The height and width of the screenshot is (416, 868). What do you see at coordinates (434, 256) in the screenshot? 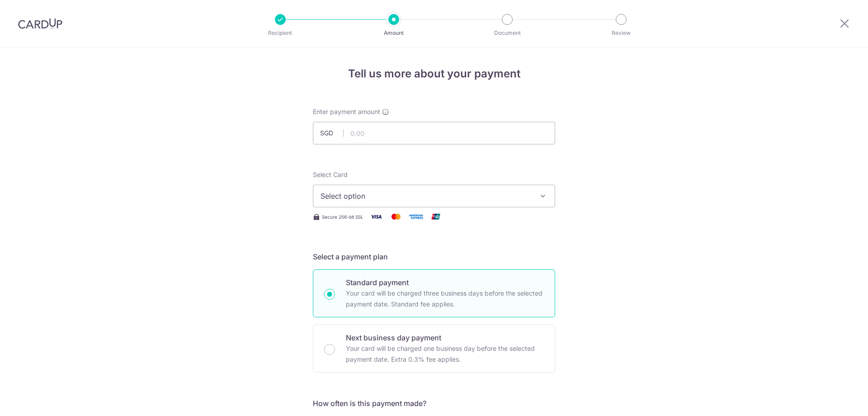
I see `h5: Select a payment plan` at bounding box center [434, 256].